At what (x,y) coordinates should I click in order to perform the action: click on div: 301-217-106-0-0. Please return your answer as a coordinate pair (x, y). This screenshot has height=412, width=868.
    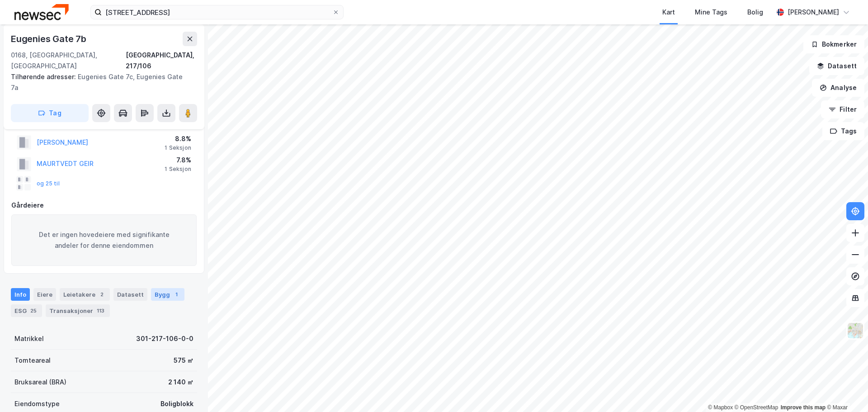
    Looking at the image, I should click on (164, 339).